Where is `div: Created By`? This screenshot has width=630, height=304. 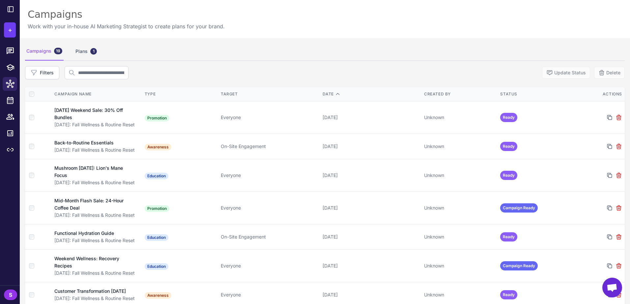 div: Created By is located at coordinates (459, 94).